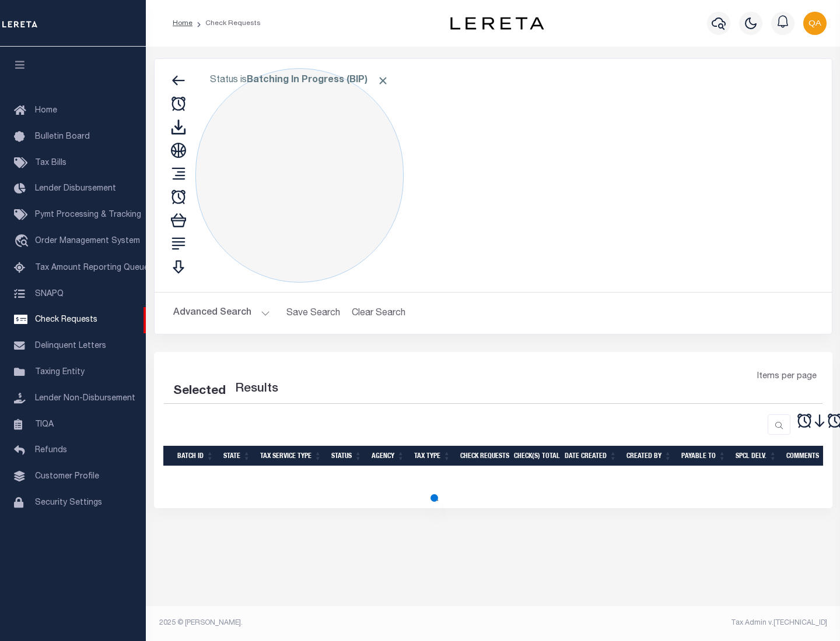  Describe the element at coordinates (195, 456) in the screenshot. I see `th: Batch Id` at that location.